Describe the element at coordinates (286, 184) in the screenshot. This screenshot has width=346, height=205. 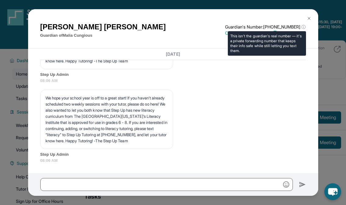
I see `img: Emoji` at that location.